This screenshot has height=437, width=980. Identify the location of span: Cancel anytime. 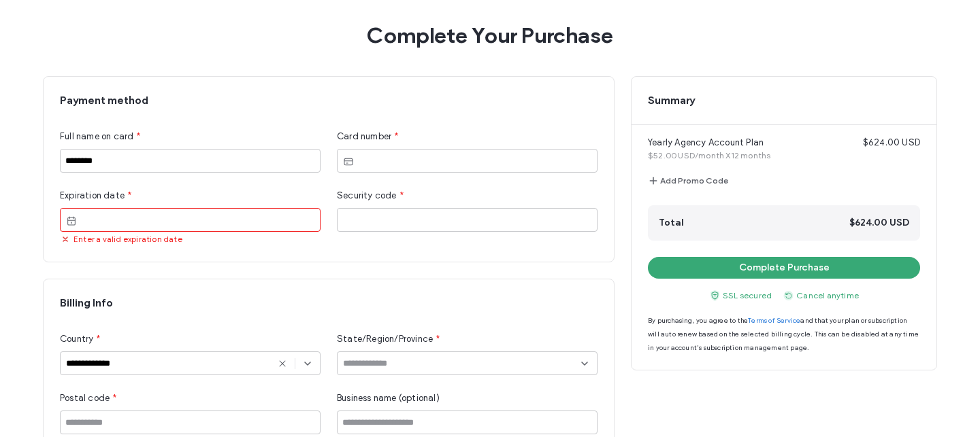
(821, 296).